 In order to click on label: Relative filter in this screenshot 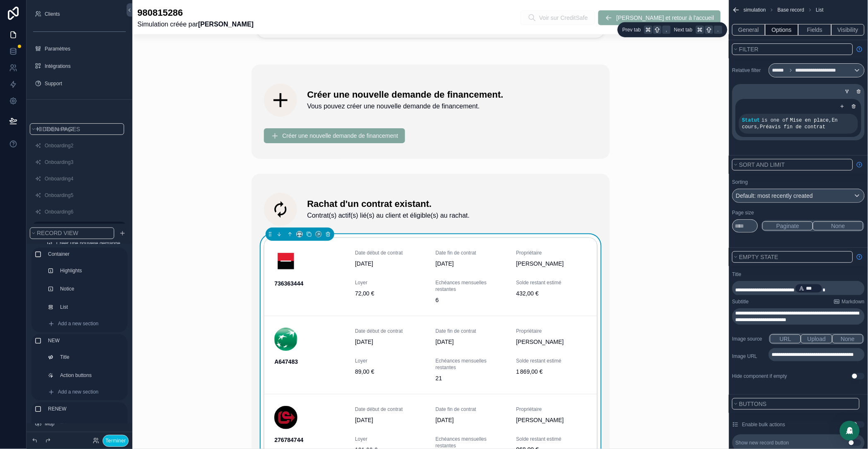, I will do `click(749, 71)`.